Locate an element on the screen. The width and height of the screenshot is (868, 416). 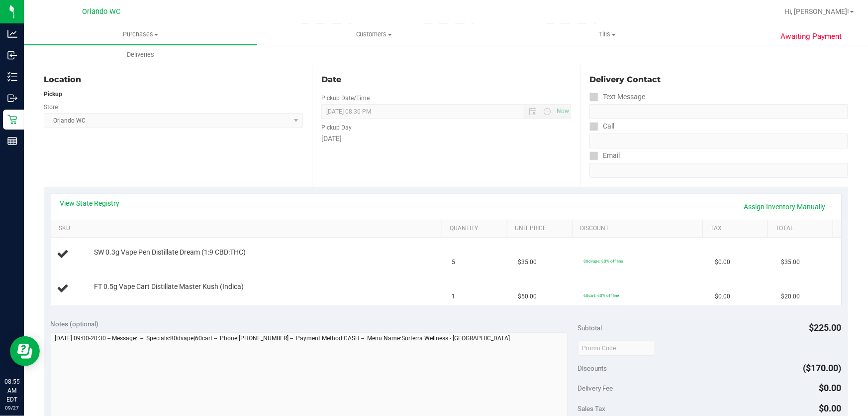
label: Store is located at coordinates (51, 107).